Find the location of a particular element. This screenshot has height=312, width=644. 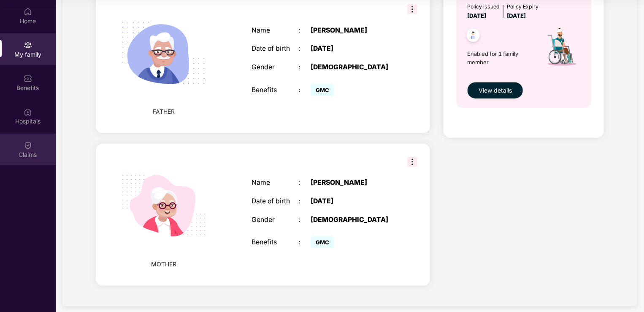

img: svg+xml;base64,PHN2ZyB4bWxucz0iaHR0cDovL3d3dy53My5vcmcvMjAwMC9zdmciIHdpZHRoPSIyMjQiIGhlaWdodD0iMT... is located at coordinates (163, 205).